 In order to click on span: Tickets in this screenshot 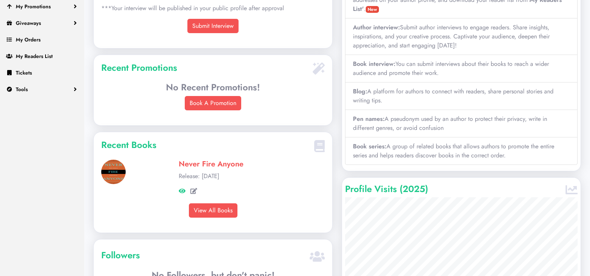, I will do `click(24, 73)`.